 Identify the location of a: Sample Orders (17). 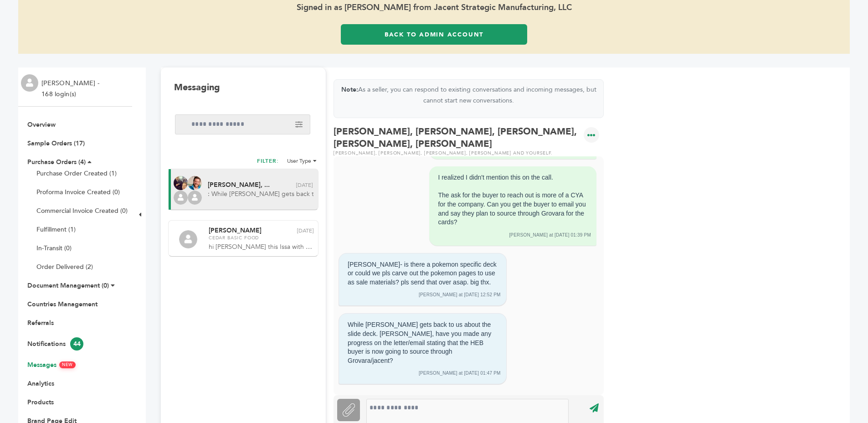
(56, 143).